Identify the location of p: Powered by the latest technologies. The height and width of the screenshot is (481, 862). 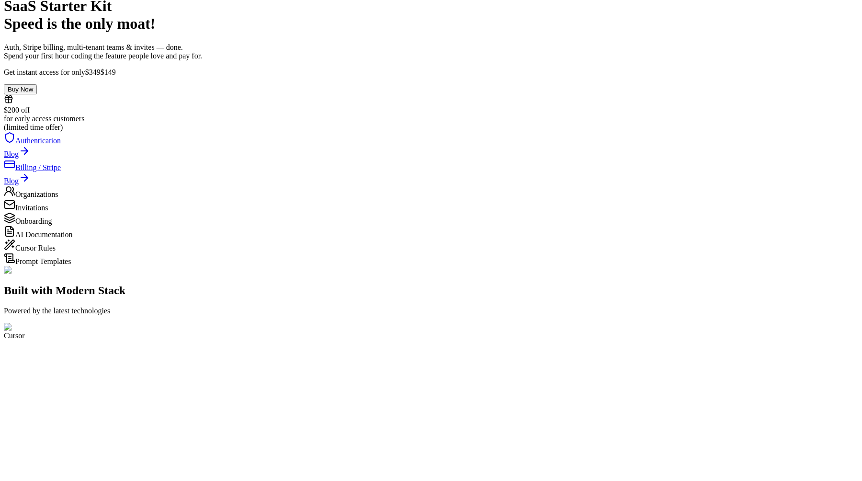
(431, 311).